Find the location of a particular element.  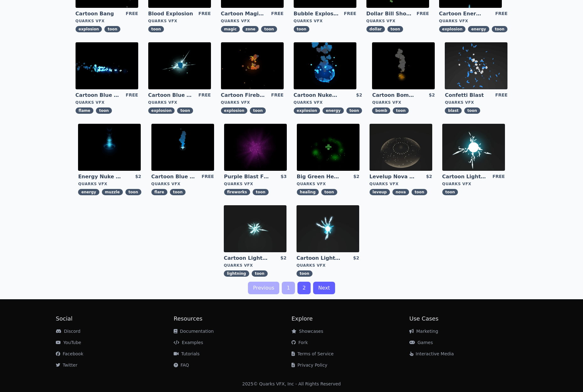

a: Previous is located at coordinates (264, 288).